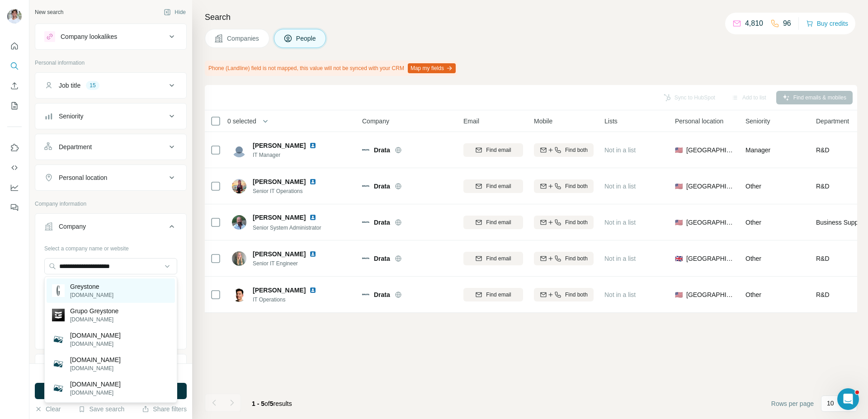 The width and height of the screenshot is (868, 419). What do you see at coordinates (242, 121) in the screenshot?
I see `span: 0 selected` at bounding box center [242, 121].